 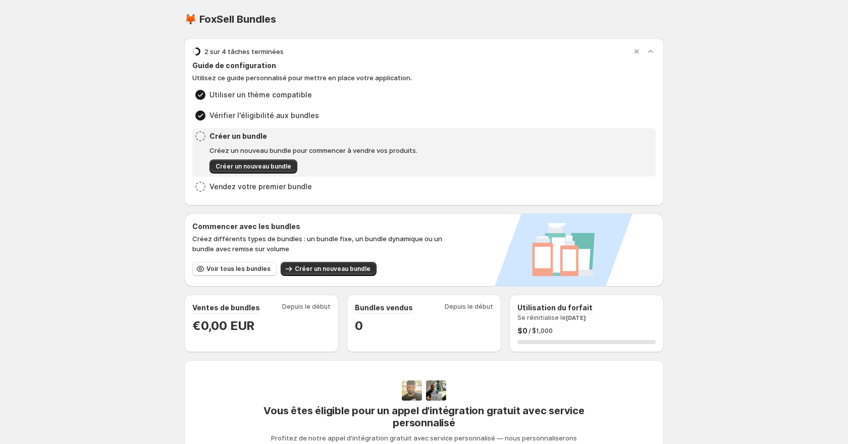 What do you see at coordinates (260, 95) in the screenshot?
I see `span: Utiliser un thème compatible` at bounding box center [260, 95].